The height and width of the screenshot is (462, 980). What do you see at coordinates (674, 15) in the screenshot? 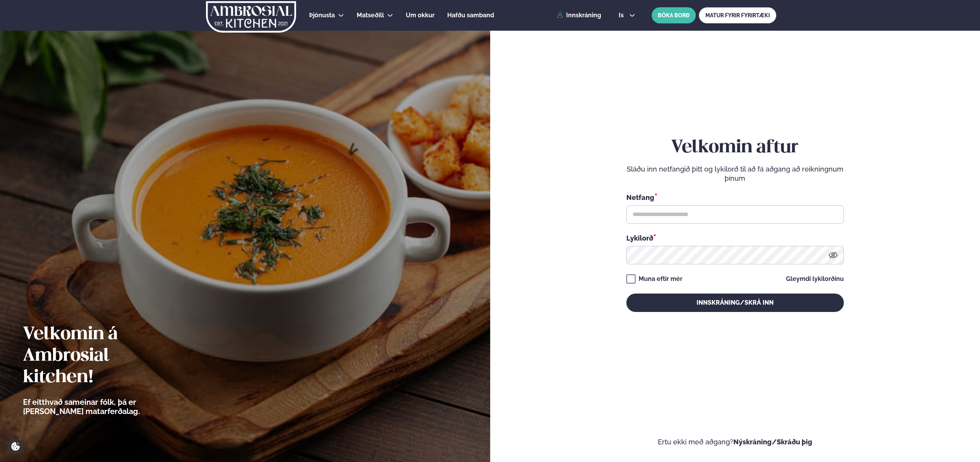
I see `button: BÓKA BORÐ` at bounding box center [674, 15].